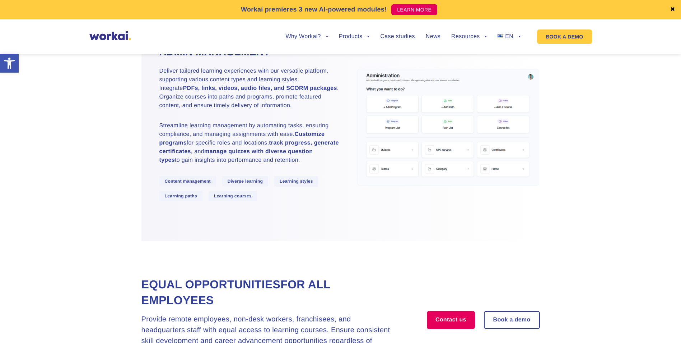  What do you see at coordinates (512, 320) in the screenshot?
I see `a: Book a demo` at bounding box center [512, 320].